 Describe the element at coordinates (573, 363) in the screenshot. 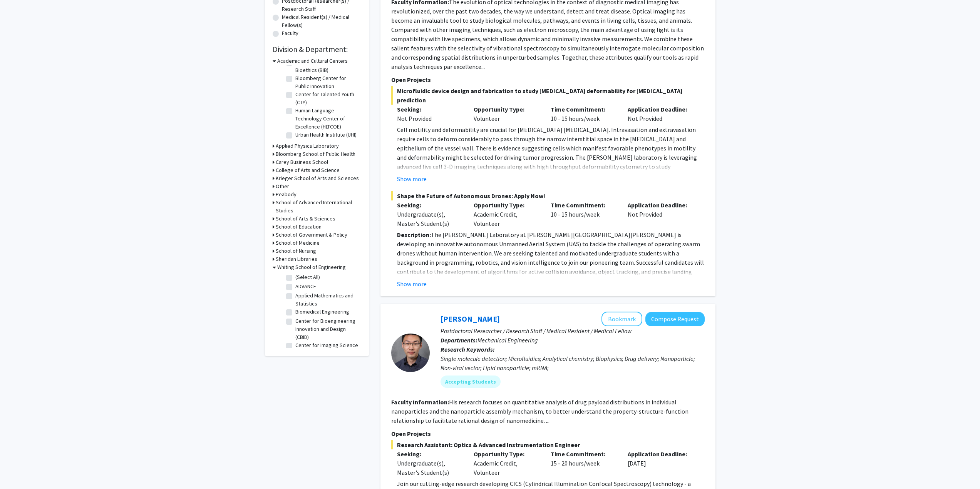

I see `div: Single molecule detection; Microfluidics; Analytical chemistry; Biophysics; Drug delivery; Nanopa...` at that location.